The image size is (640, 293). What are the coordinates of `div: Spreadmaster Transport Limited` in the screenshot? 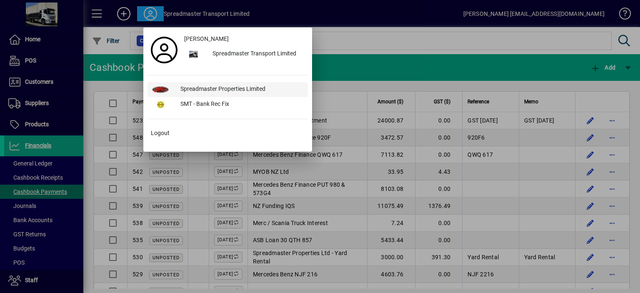 It's located at (257, 54).